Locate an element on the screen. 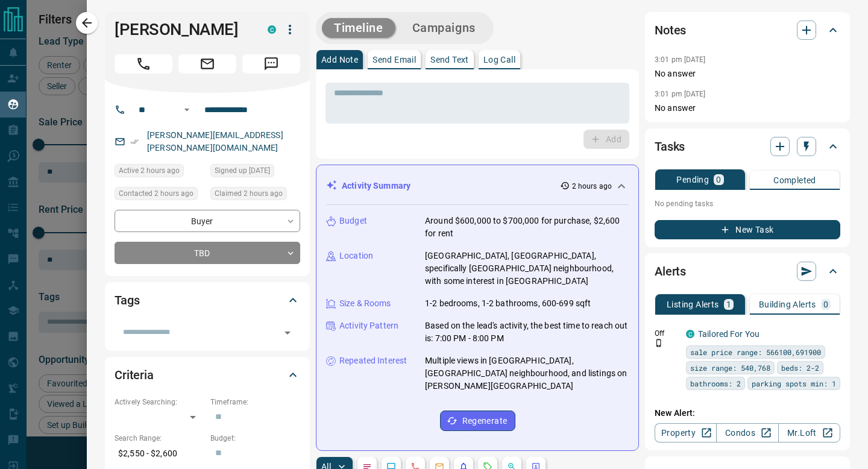 The height and width of the screenshot is (469, 868). p: Search Range: is located at coordinates (159, 438).